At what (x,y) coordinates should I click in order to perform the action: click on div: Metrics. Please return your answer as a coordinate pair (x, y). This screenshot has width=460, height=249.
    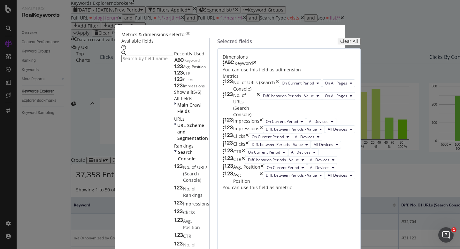
    Looking at the image, I should click on (289, 76).